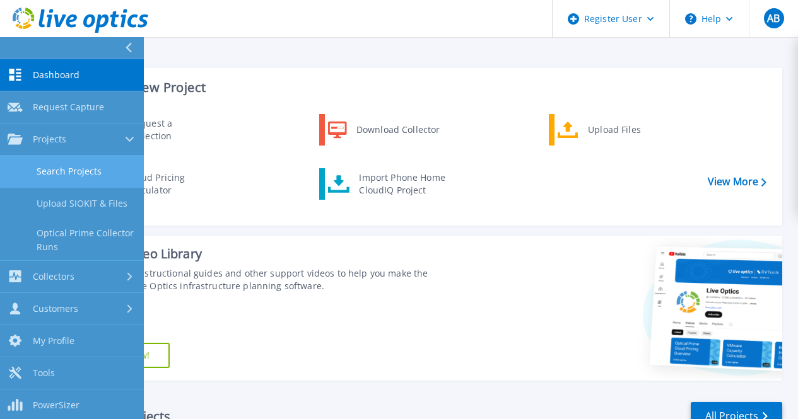 Image resolution: width=798 pixels, height=419 pixels. I want to click on h3: Start a New Project, so click(427, 88).